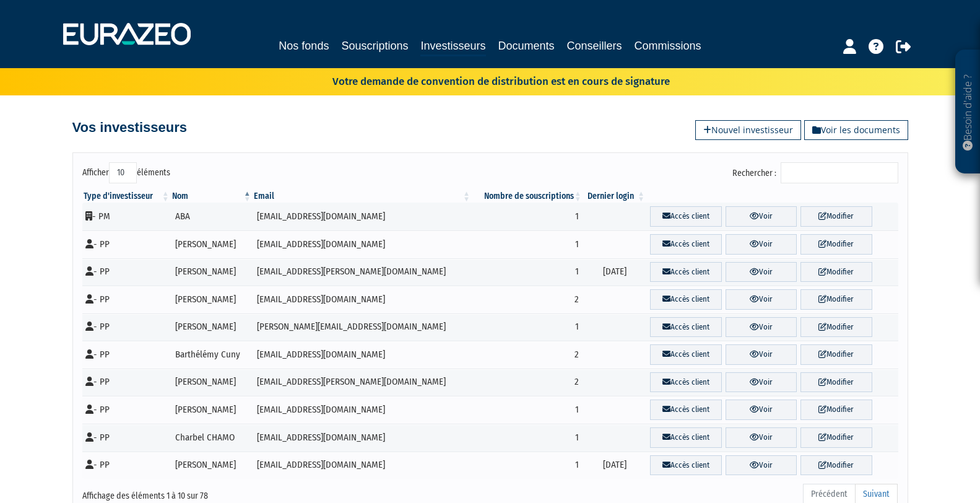  What do you see at coordinates (452, 46) in the screenshot?
I see `a: Investisseurs` at bounding box center [452, 46].